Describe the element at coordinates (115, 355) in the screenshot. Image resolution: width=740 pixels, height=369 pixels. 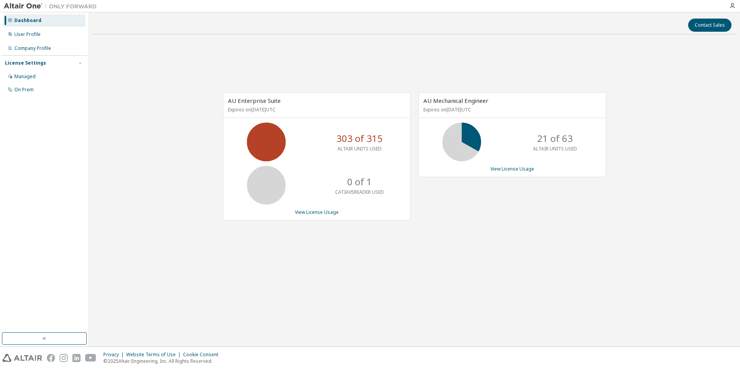
I see `div: Privacy` at that location.